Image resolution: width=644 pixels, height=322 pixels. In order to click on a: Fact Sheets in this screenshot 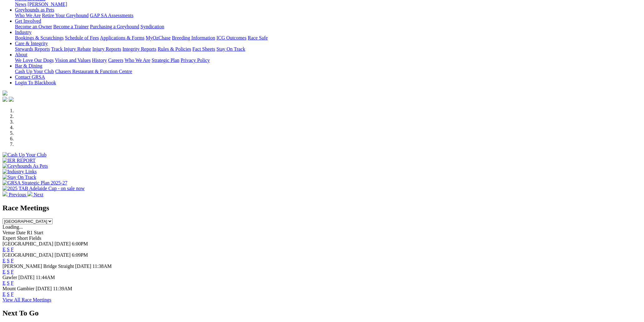, I will do `click(204, 49)`.